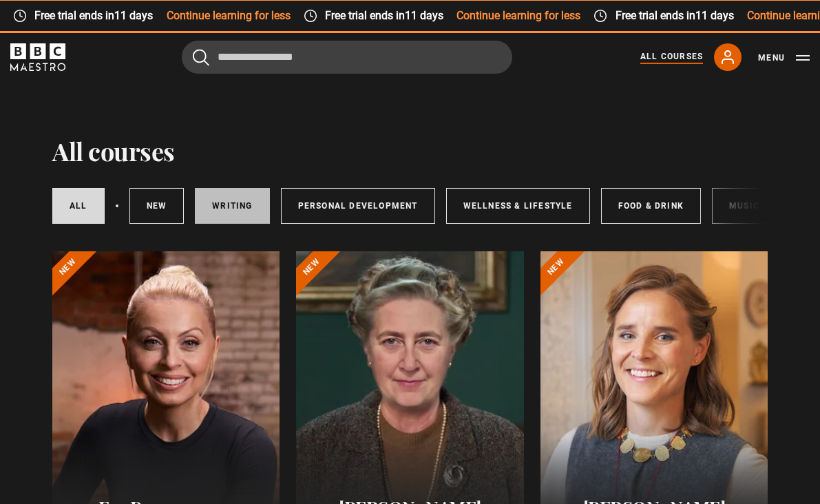 The height and width of the screenshot is (504, 820). What do you see at coordinates (232, 206) in the screenshot?
I see `a: Writing` at bounding box center [232, 206].